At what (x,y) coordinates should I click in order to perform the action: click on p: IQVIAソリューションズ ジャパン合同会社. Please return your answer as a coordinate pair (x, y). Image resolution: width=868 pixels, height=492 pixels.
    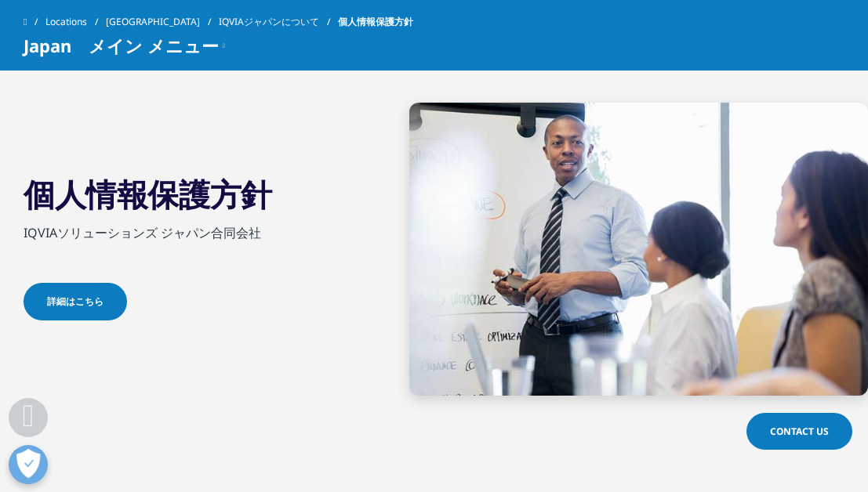
    Looking at the image, I should click on (208, 237).